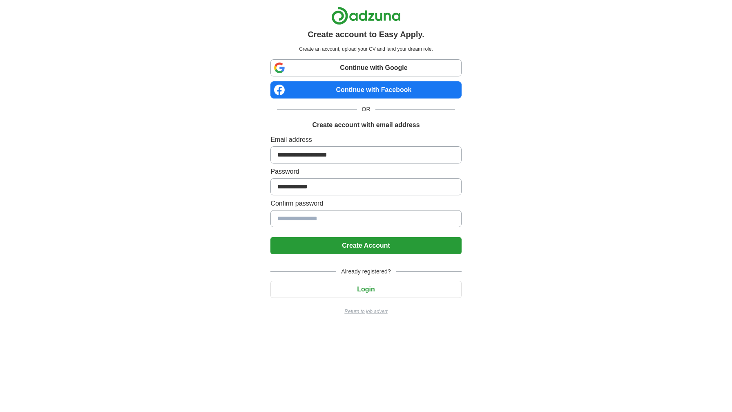 Image resolution: width=732 pixels, height=412 pixels. Describe the element at coordinates (366, 140) in the screenshot. I see `label: Email address` at that location.